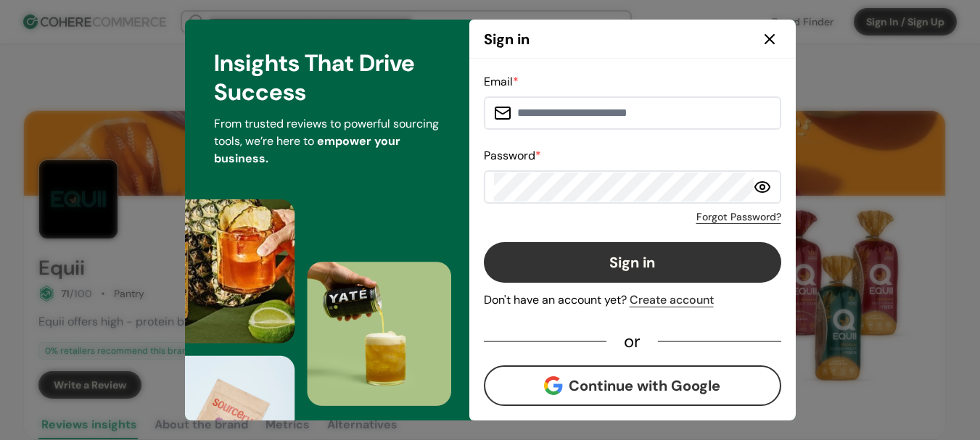  Describe the element at coordinates (632, 262) in the screenshot. I see `button: Sign in` at that location.